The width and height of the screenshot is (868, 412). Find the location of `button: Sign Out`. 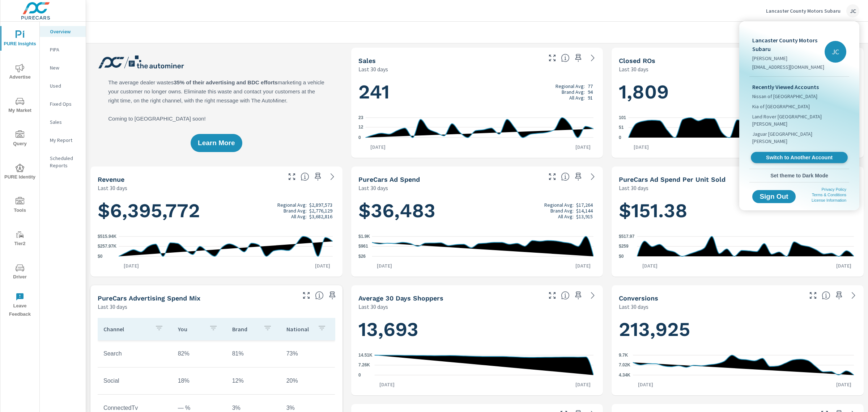

button: Sign Out is located at coordinates (774, 196).